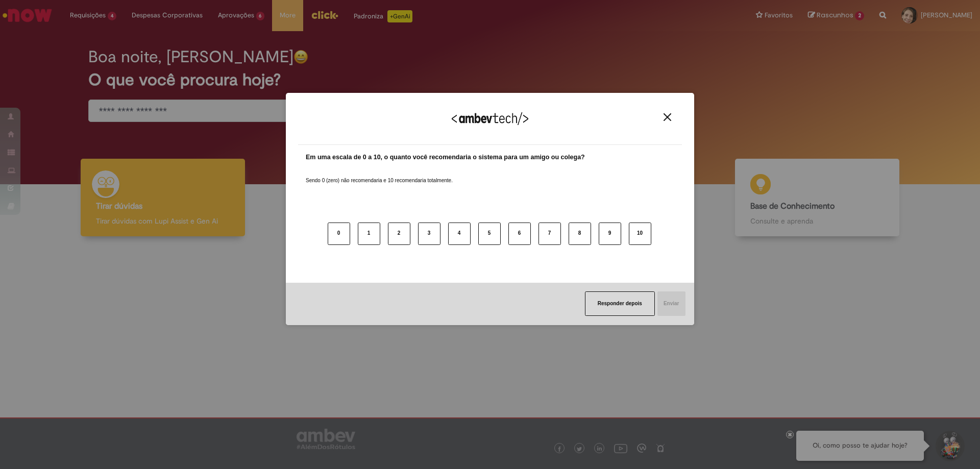 This screenshot has width=980, height=469. Describe the element at coordinates (519, 234) in the screenshot. I see `button: 6` at that location.